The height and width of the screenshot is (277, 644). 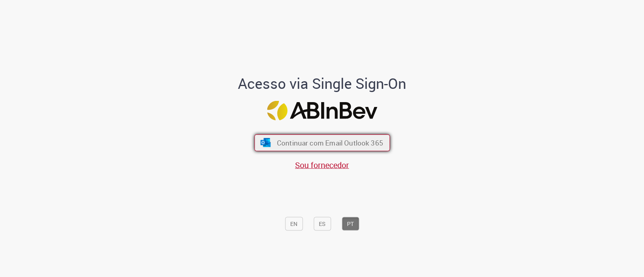 I want to click on a: Sou fornecedor, so click(x=322, y=165).